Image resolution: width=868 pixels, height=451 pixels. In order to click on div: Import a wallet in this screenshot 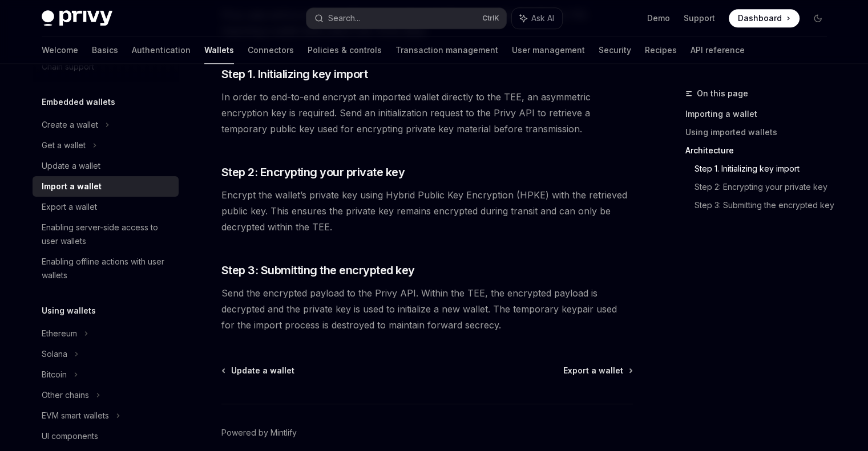, I will do `click(72, 186)`.